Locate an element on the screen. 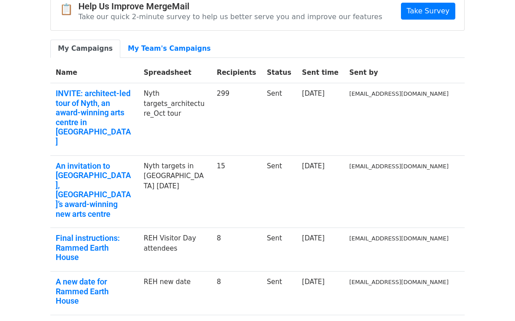  td: REH new date is located at coordinates (175, 293).